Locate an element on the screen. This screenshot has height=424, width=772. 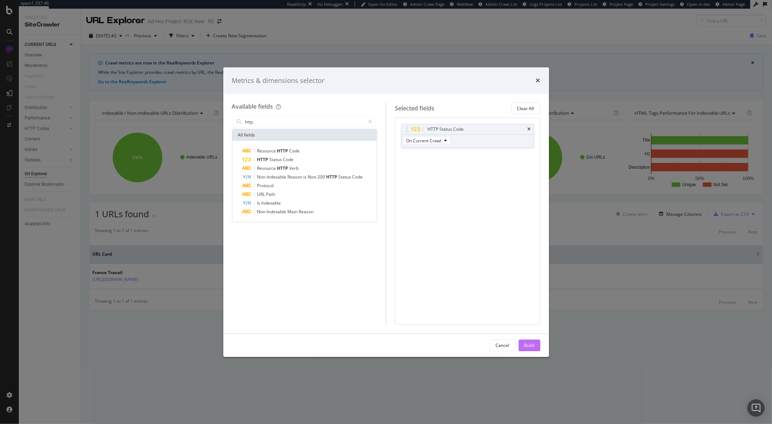
span: is is located at coordinates (306, 177).